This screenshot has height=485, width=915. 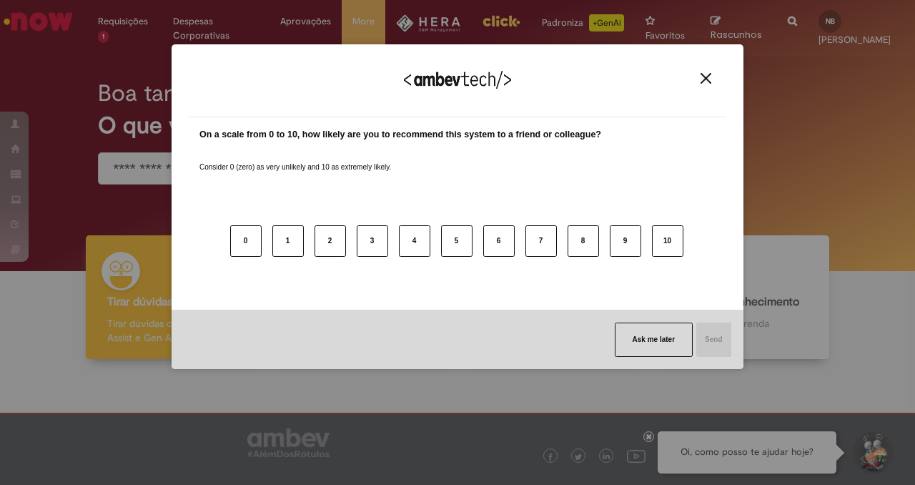 What do you see at coordinates (330, 241) in the screenshot?
I see `button: 2` at bounding box center [330, 241].